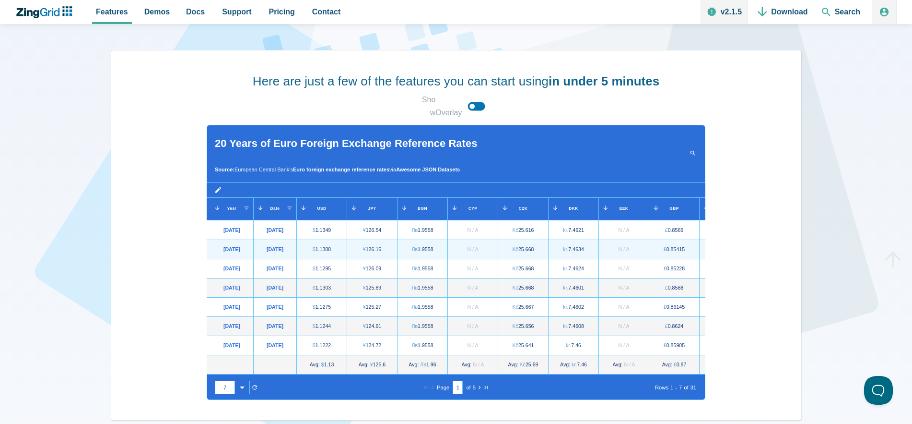 The height and width of the screenshot is (424, 912). Describe the element at coordinates (523, 208) in the screenshot. I see `span: CZK` at that location.